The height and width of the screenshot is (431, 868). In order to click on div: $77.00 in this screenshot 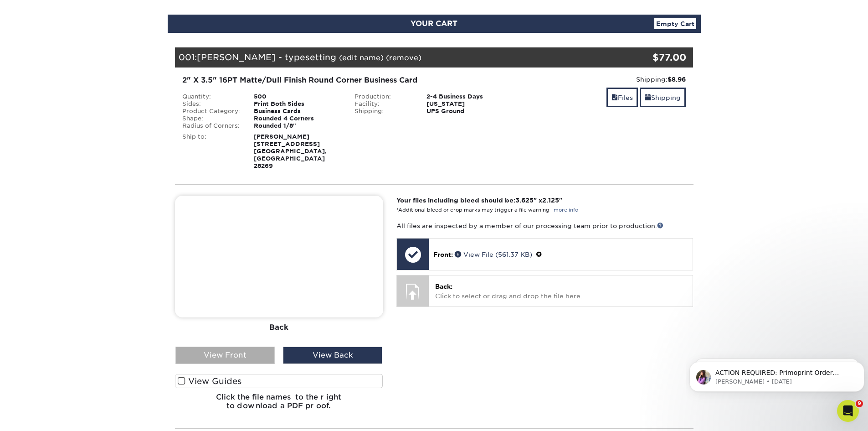, I will do `click(647, 58)`.